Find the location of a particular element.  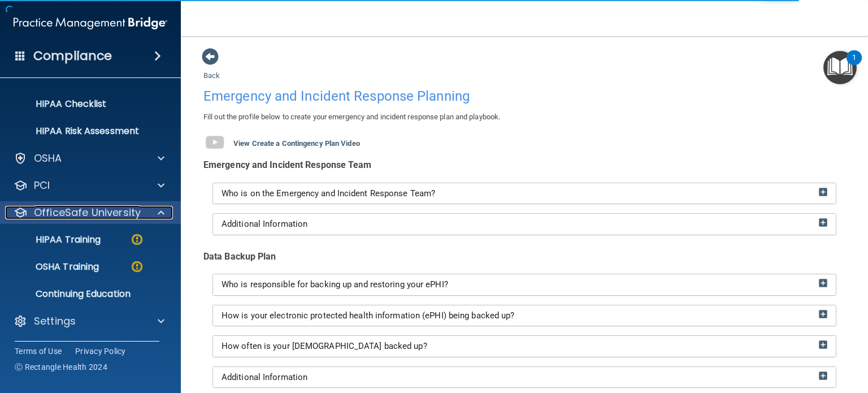

a: How is your electronic protected health information (ePHI) being backed up? is located at coordinates (524, 315).